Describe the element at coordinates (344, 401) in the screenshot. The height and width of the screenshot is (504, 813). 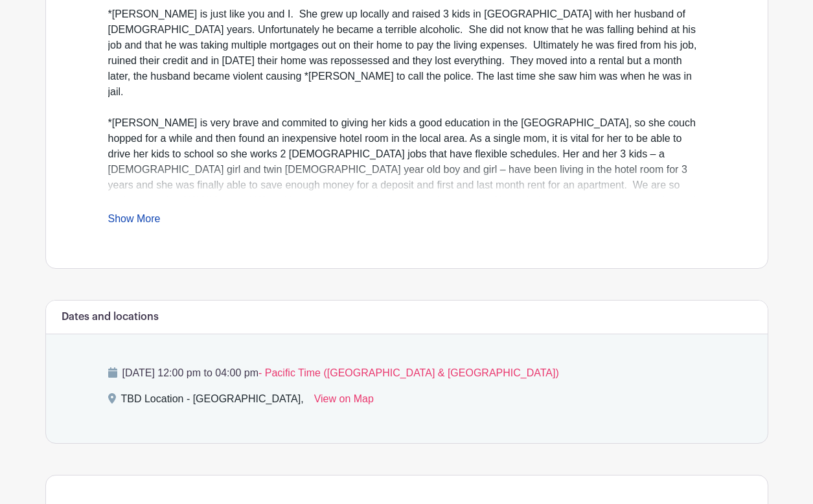
I see `a: View on Map` at that location.